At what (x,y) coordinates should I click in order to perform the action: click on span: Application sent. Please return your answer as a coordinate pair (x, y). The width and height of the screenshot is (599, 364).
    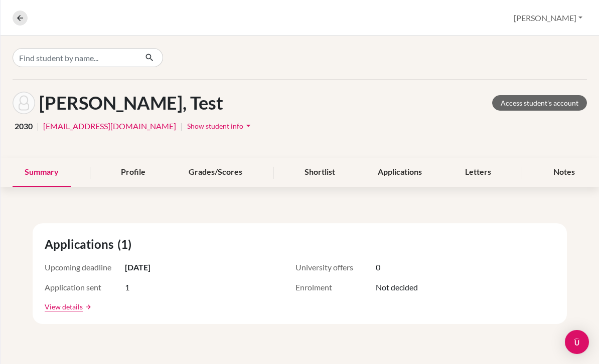
    Looking at the image, I should click on (84, 288).